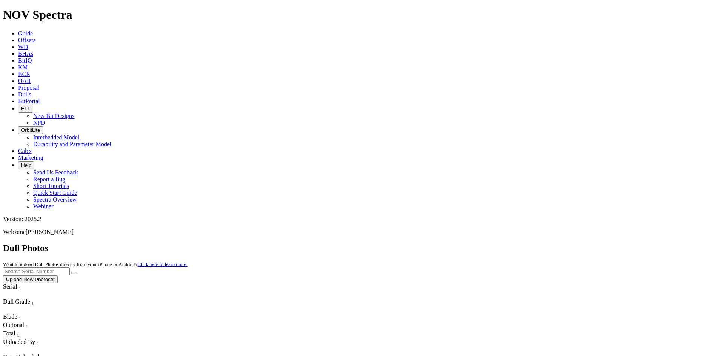 The height and width of the screenshot is (356, 724). What do you see at coordinates (23, 67) in the screenshot?
I see `span: KM` at bounding box center [23, 67].